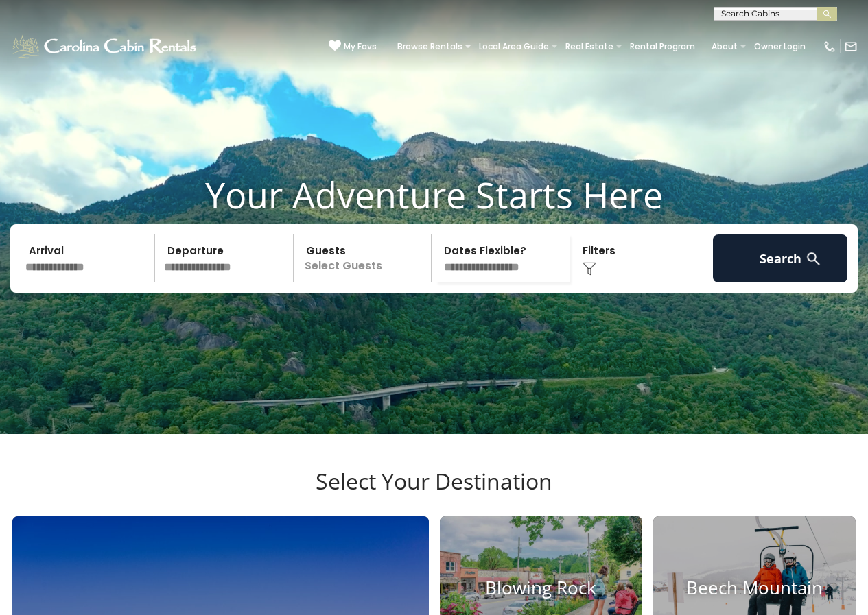 Image resolution: width=868 pixels, height=615 pixels. Describe the element at coordinates (662, 46) in the screenshot. I see `a: Rental Program` at that location.